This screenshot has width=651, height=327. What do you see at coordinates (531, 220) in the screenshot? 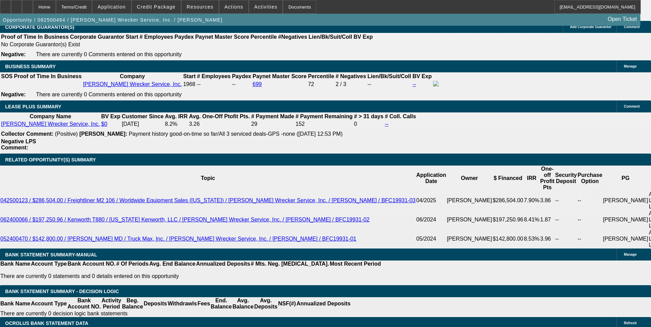
I see `td: 8.41%` at bounding box center [531, 220].